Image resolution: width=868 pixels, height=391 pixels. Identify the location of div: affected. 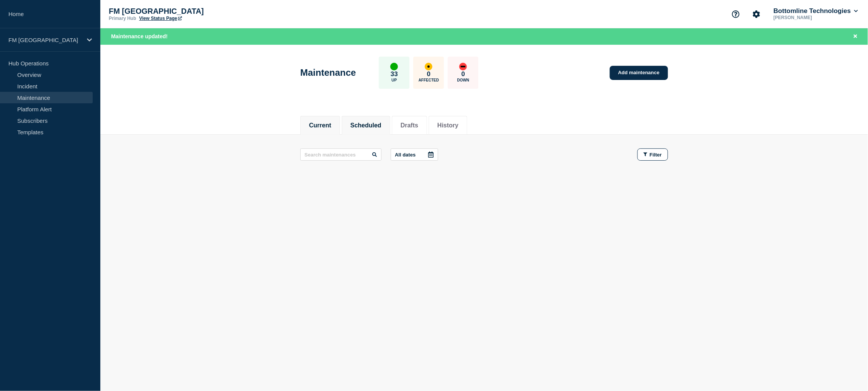
(429, 67).